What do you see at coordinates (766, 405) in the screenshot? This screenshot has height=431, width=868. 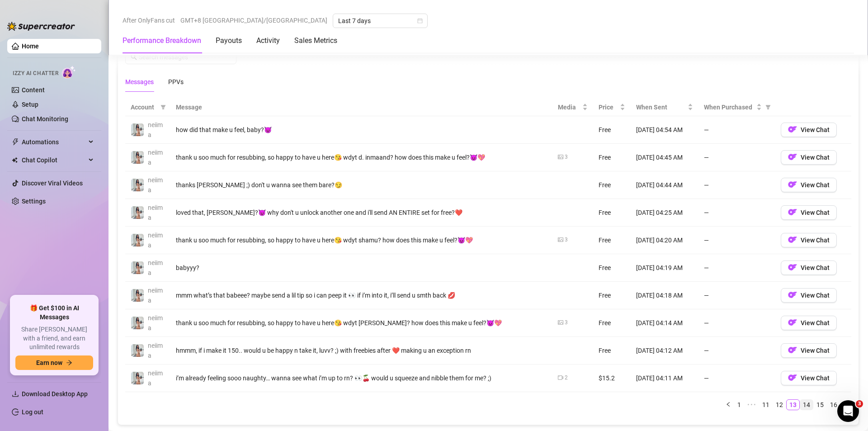 I see `a: 11` at bounding box center [766, 405].